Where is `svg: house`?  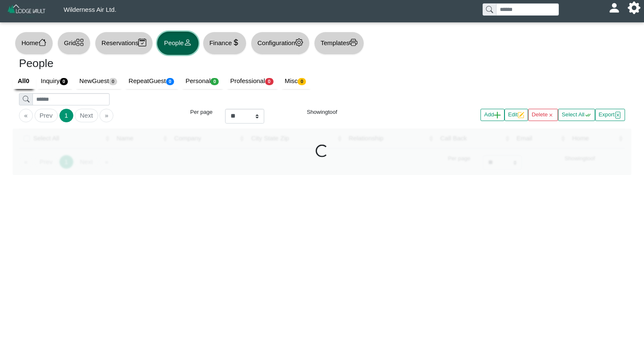
svg: house is located at coordinates (42, 42).